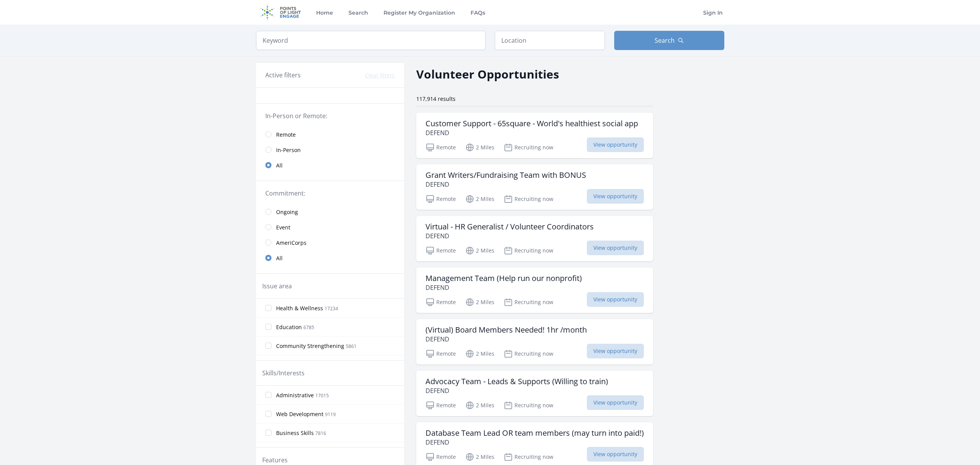  Describe the element at coordinates (535, 393) in the screenshot. I see `a: Advocacy Team - Leads & Supports (Willing to train) DEFEND Remote 2 Miles Recruiting now View opp...` at that location.